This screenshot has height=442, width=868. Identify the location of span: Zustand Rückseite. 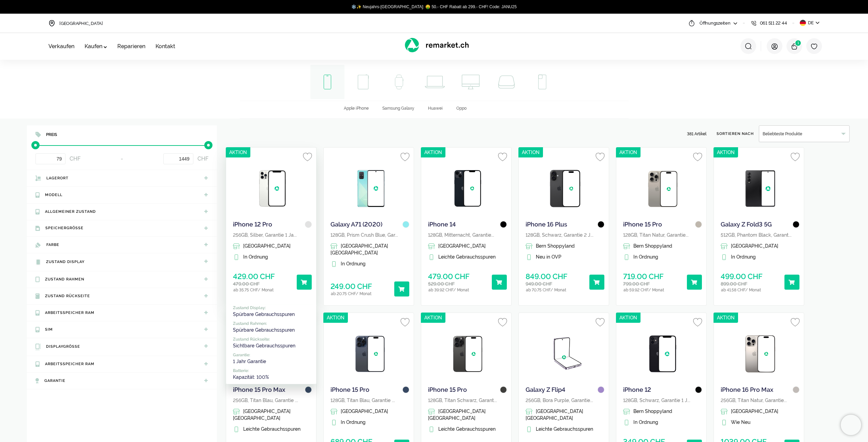
(68, 296).